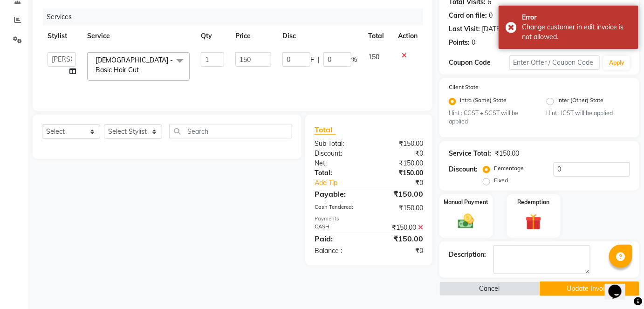  I want to click on label: Inter (Other) State, so click(581, 102).